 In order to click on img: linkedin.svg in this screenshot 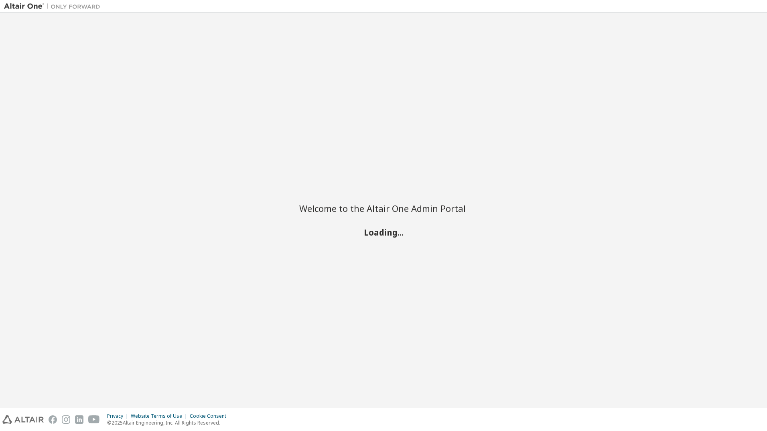, I will do `click(79, 419)`.